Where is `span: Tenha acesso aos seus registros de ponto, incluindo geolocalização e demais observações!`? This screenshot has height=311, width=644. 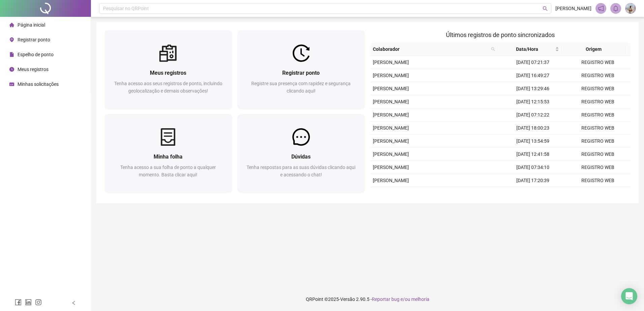 span: Tenha acesso aos seus registros de ponto, incluindo geolocalização e demais observações! is located at coordinates (168, 87).